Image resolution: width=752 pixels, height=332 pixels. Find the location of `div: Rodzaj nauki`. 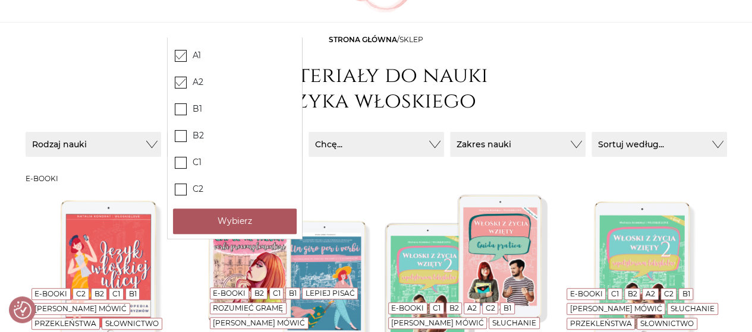

div: Rodzaj nauki is located at coordinates (235, 139).